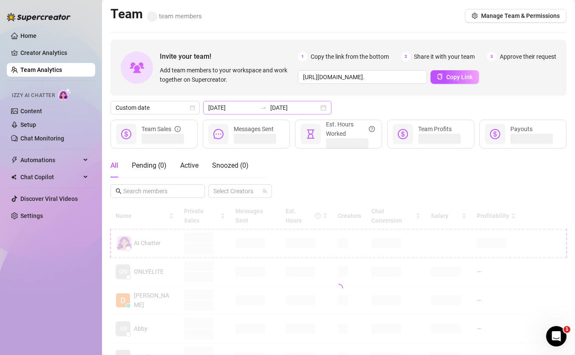  I want to click on a: Discover Viral Videos, so click(49, 199).